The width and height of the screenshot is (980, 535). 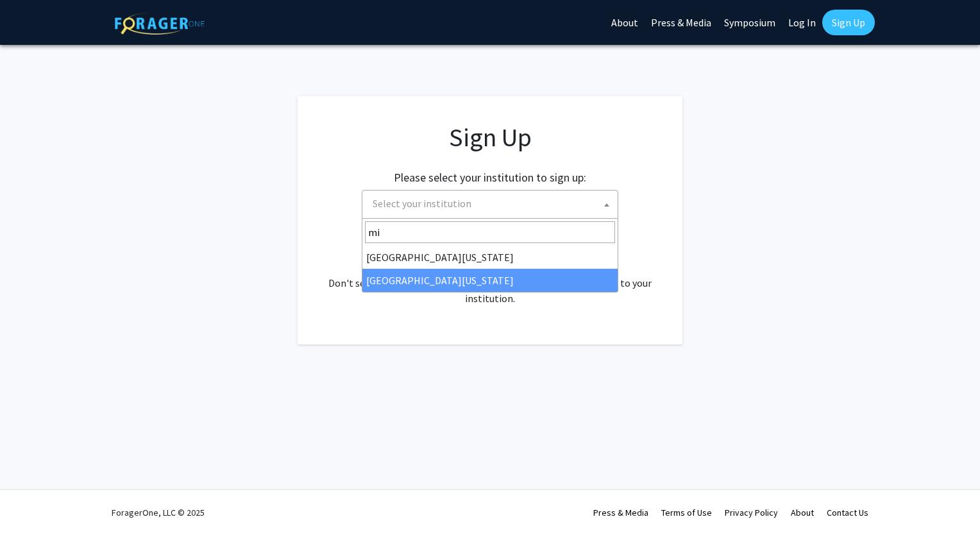 I want to click on img: ForagerOne Logo, so click(x=160, y=23).